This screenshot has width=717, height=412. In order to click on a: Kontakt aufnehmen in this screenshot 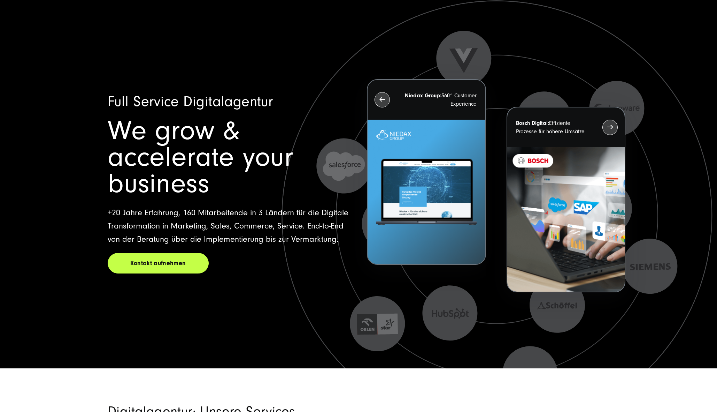, I will do `click(158, 263)`.